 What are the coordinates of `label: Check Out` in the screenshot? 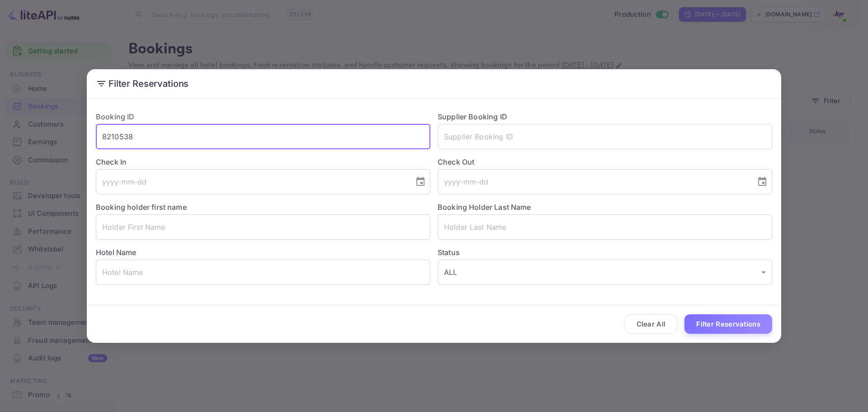 It's located at (605, 162).